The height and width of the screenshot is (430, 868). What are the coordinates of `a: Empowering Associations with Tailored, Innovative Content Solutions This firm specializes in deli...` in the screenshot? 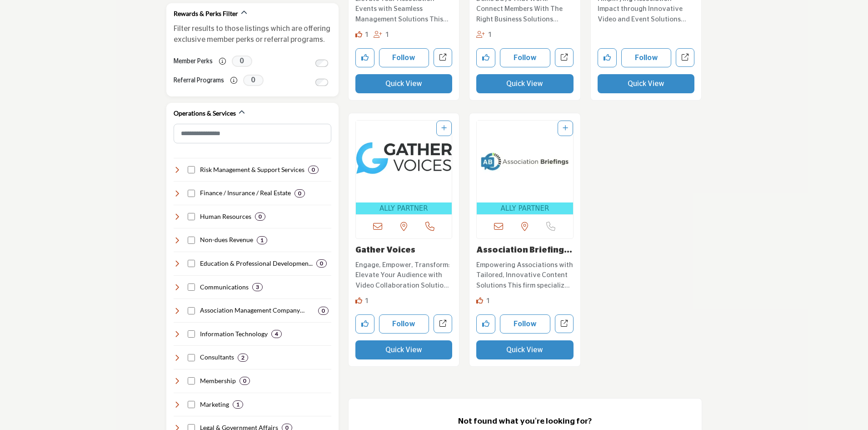 It's located at (525, 274).